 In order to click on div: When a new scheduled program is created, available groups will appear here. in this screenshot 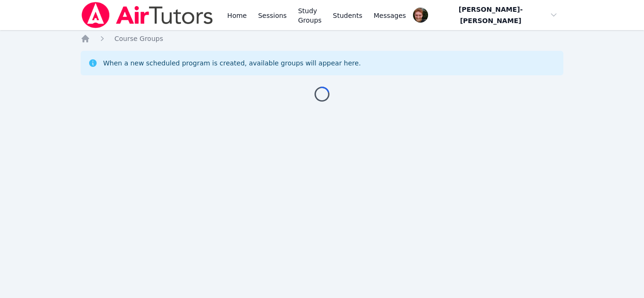, I will do `click(231, 63)`.